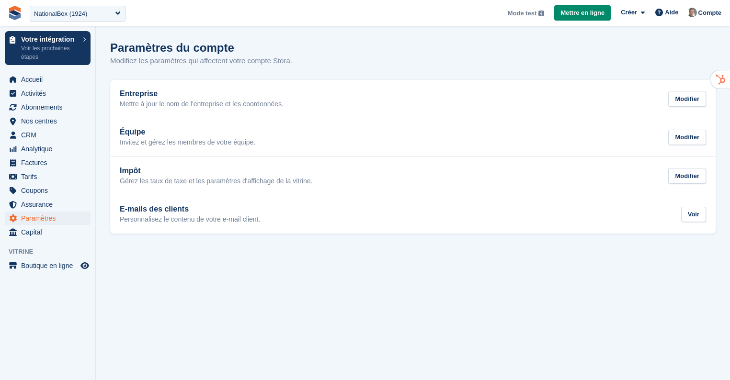  Describe the element at coordinates (50, 135) in the screenshot. I see `span: CRM` at that location.